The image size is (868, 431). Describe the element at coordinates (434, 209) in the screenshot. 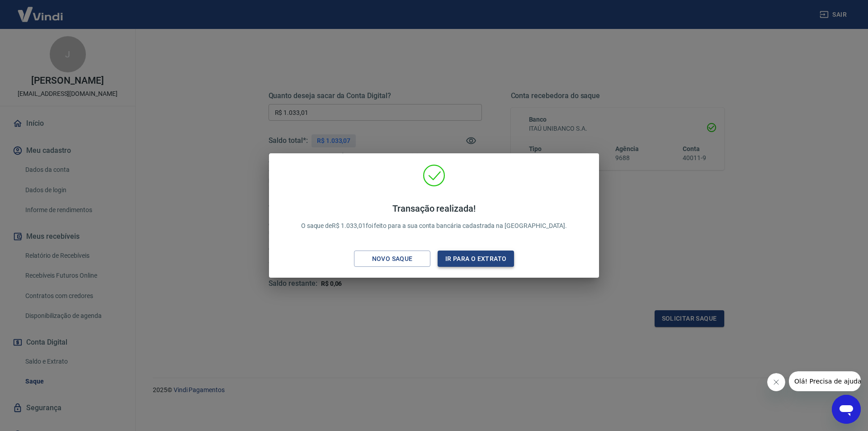

I see `h4: Transação realizada!` at that location.